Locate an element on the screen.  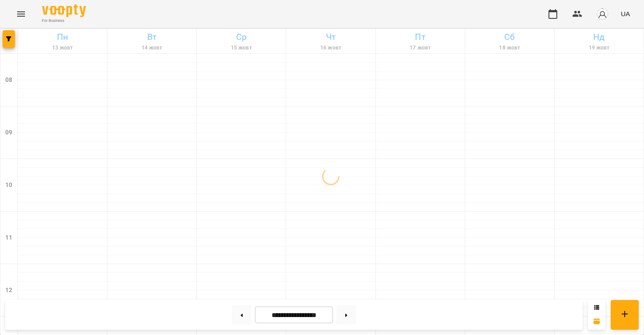
h6: Сб is located at coordinates (510, 37).